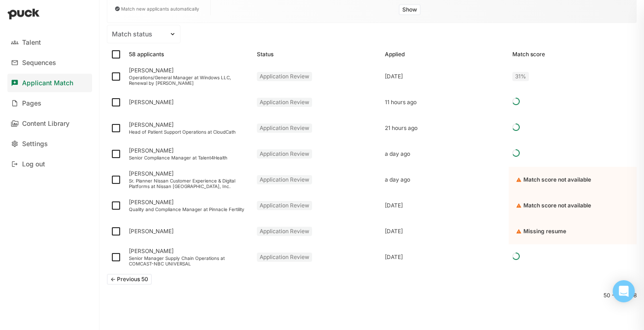 The image size is (644, 330). I want to click on a: Content Library, so click(50, 123).